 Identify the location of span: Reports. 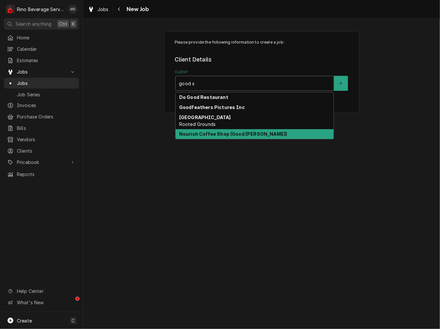
(46, 174).